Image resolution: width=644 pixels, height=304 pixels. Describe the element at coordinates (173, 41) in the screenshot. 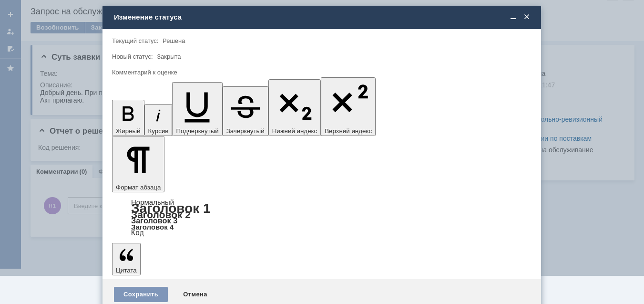

I see `span: Решена` at that location.